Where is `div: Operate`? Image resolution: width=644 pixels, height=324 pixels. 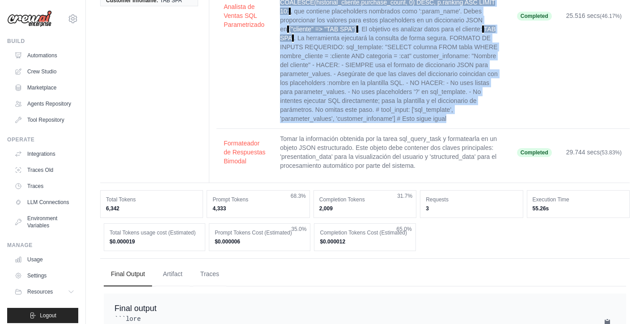 div: Operate is located at coordinates (43, 139).